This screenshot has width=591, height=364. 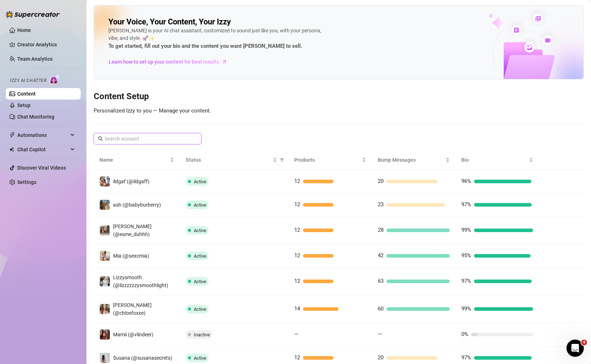 What do you see at coordinates (43, 135) in the screenshot?
I see `span: Automations` at bounding box center [43, 135].